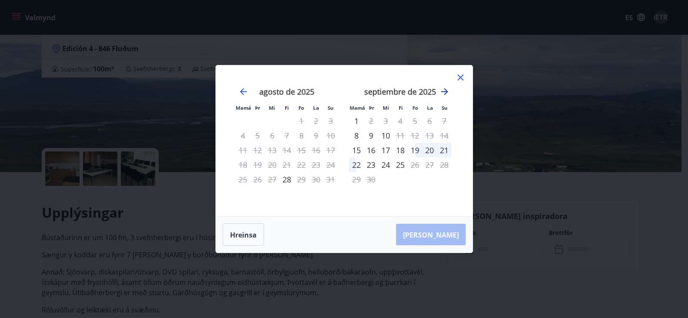 This screenshot has height=318, width=688. Describe the element at coordinates (316, 121) in the screenshot. I see `td: No disponible. laugardagur, 2 de agosto de 2025` at that location.